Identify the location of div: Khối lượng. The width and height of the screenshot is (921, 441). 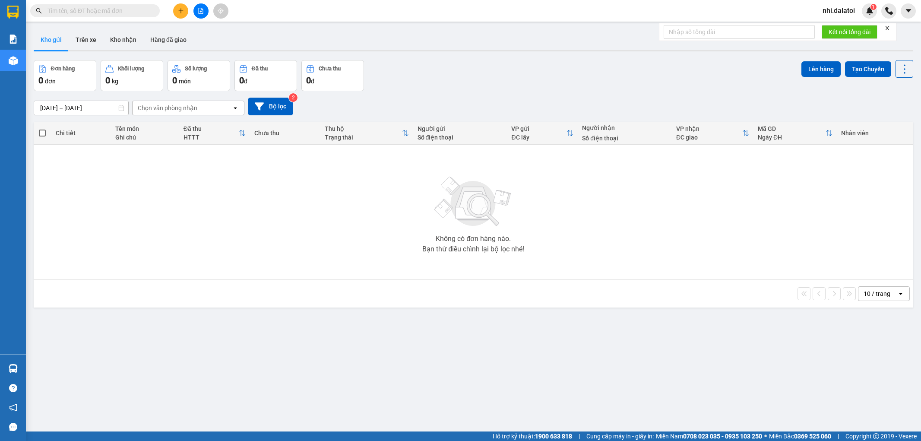
(131, 69).